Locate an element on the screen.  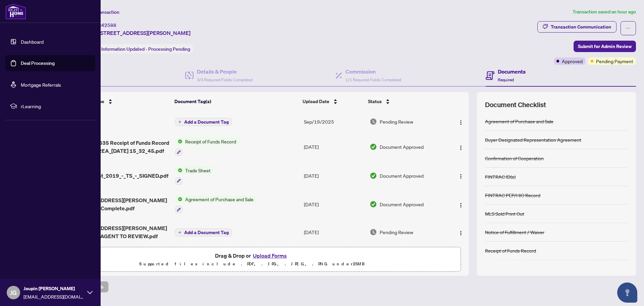
span: Drag & Drop orUpload FormsSupported files include .PDF, .JPG, .JPEG, .PNG under25MB is located at coordinates (252, 259).